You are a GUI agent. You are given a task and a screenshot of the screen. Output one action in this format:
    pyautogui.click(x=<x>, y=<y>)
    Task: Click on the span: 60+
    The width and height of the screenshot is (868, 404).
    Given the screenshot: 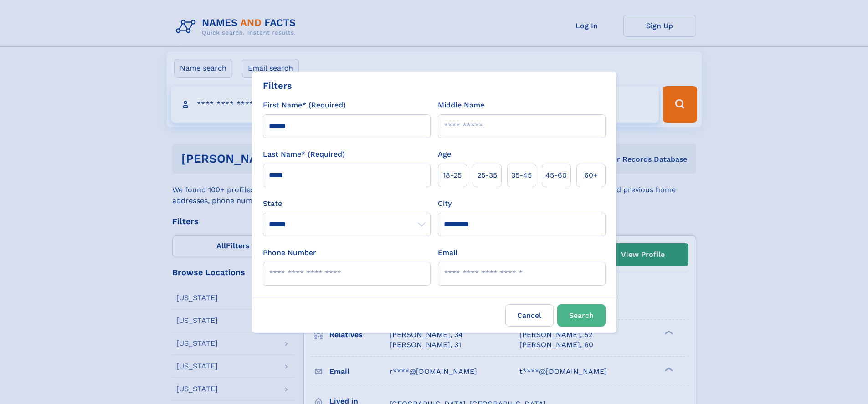 What is the action you would take?
    pyautogui.click(x=591, y=175)
    